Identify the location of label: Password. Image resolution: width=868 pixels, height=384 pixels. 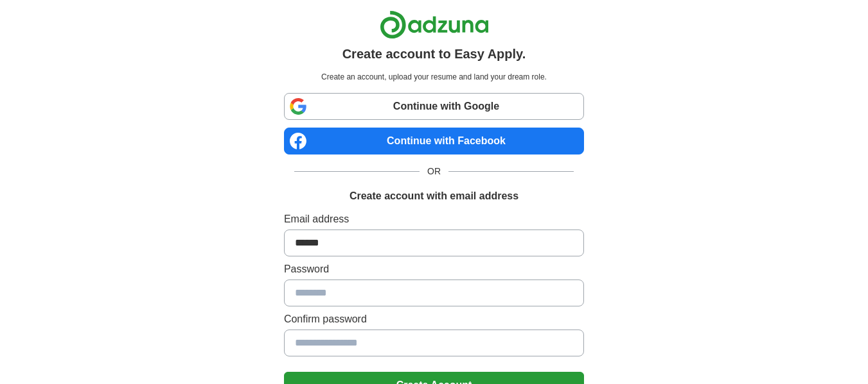
(434, 269).